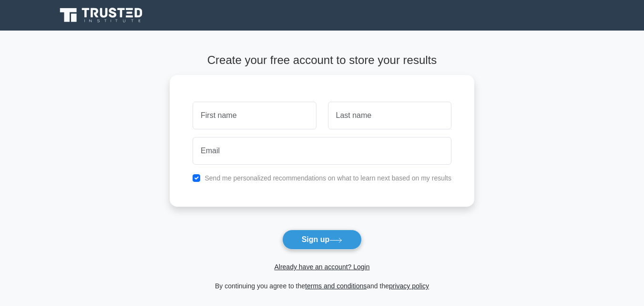 This screenshot has width=644, height=306. Describe the element at coordinates (322, 239) in the screenshot. I see `button: Sign up` at that location.